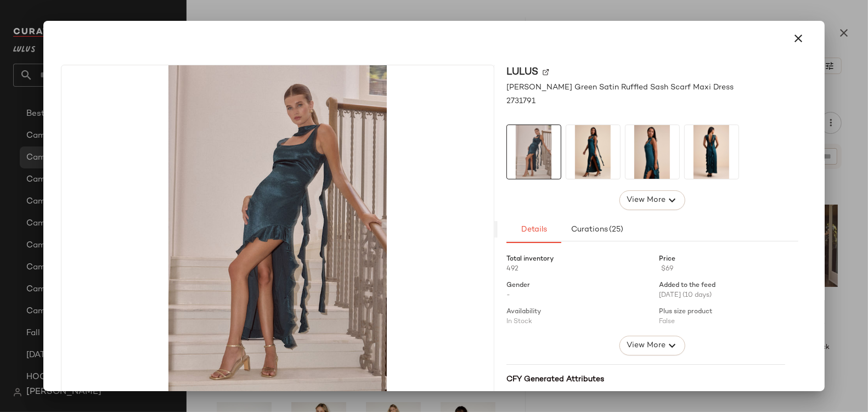 This screenshot has width=868, height=412. I want to click on img: 2731791_03_detail_2025-09-24.jpg, so click(652, 152).